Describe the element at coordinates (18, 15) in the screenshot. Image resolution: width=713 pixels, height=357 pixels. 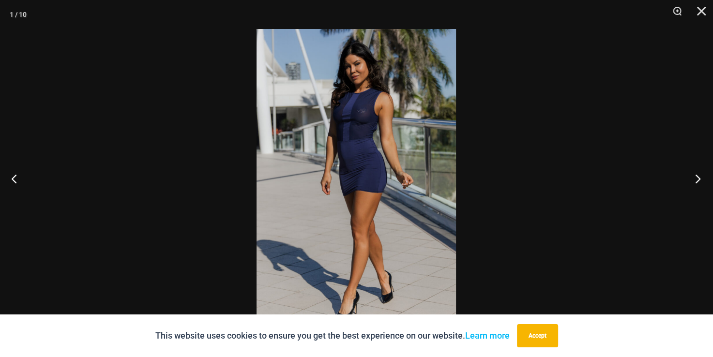
I see `div: 1 / 10` at that location.